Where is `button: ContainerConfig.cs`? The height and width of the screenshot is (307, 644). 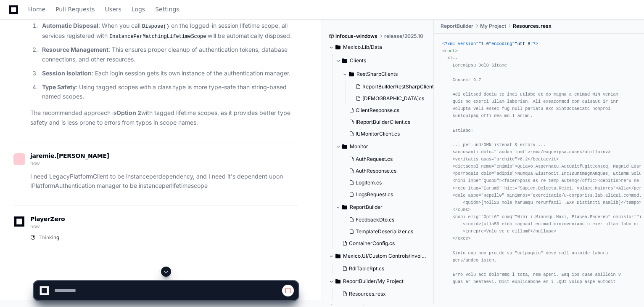 button: ContainerConfig.cs is located at coordinates (384, 244).